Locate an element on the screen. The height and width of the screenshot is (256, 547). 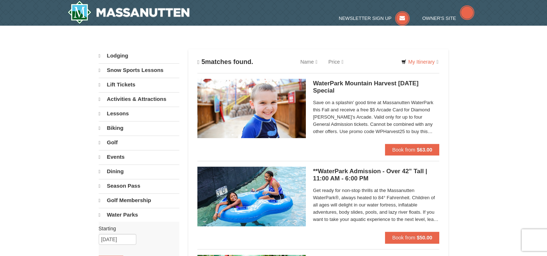
a: Activities & Attractions is located at coordinates (139, 99).